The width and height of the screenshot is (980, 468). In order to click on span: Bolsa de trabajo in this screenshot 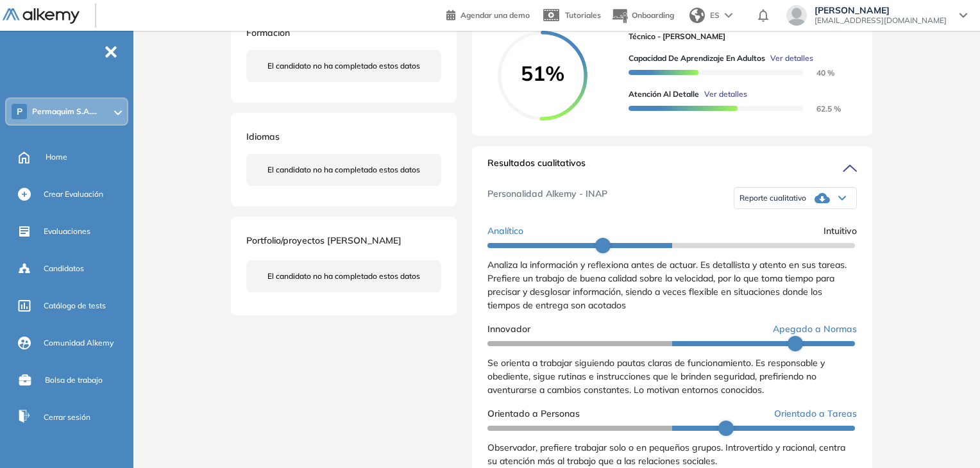, I will do `click(74, 380)`.